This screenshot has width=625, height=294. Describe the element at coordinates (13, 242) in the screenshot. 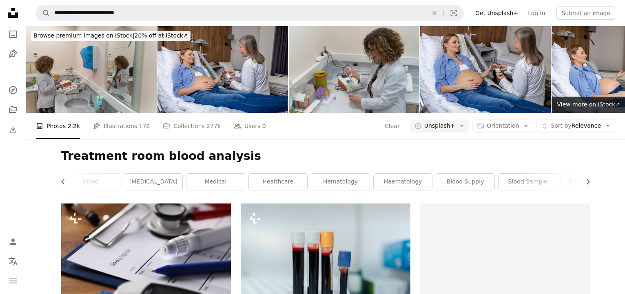

I see `a: Log in / Sign up` at that location.